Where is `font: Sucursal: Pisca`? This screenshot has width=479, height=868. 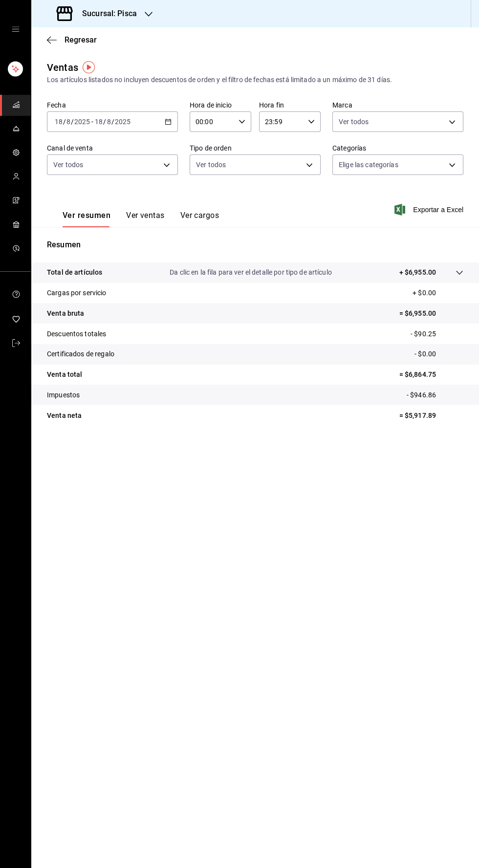
font: Sucursal: Pisca is located at coordinates (109, 13).